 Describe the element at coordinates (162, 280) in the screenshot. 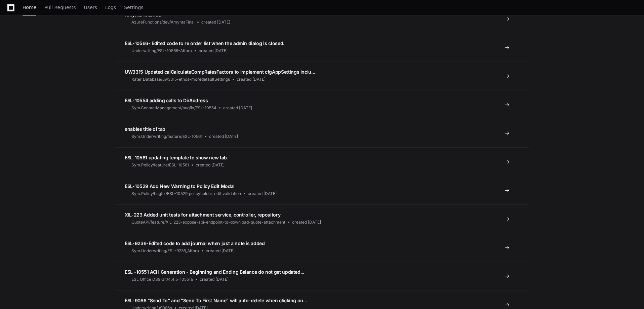

I see `span: ESL Office DS9 Git/4.4.5-10551a` at that location.